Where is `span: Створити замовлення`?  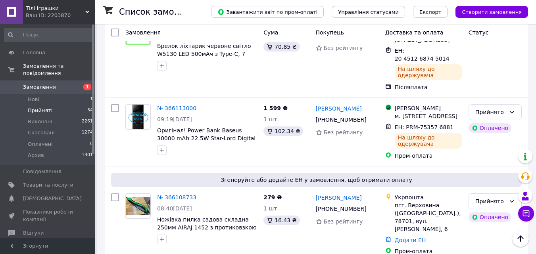 span: Створити замовлення is located at coordinates (492, 12).